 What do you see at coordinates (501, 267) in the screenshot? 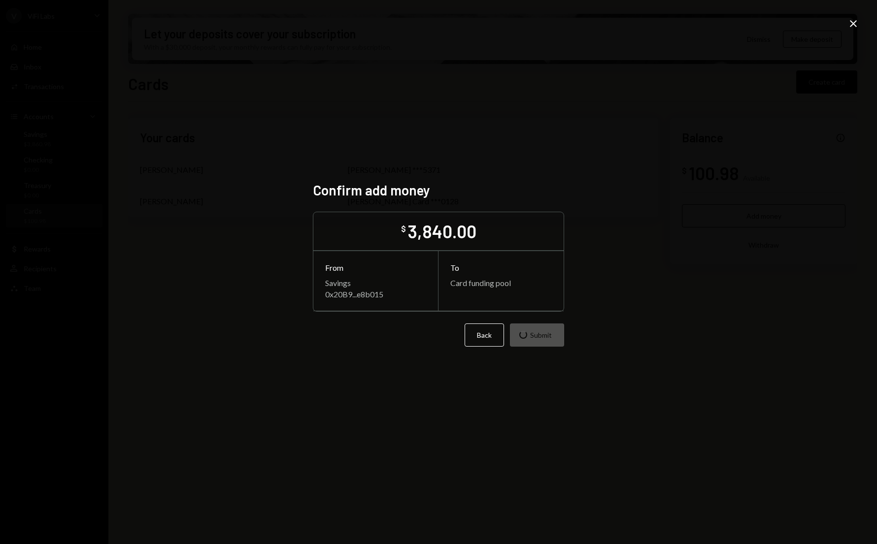
I see `div: To` at bounding box center [501, 267].